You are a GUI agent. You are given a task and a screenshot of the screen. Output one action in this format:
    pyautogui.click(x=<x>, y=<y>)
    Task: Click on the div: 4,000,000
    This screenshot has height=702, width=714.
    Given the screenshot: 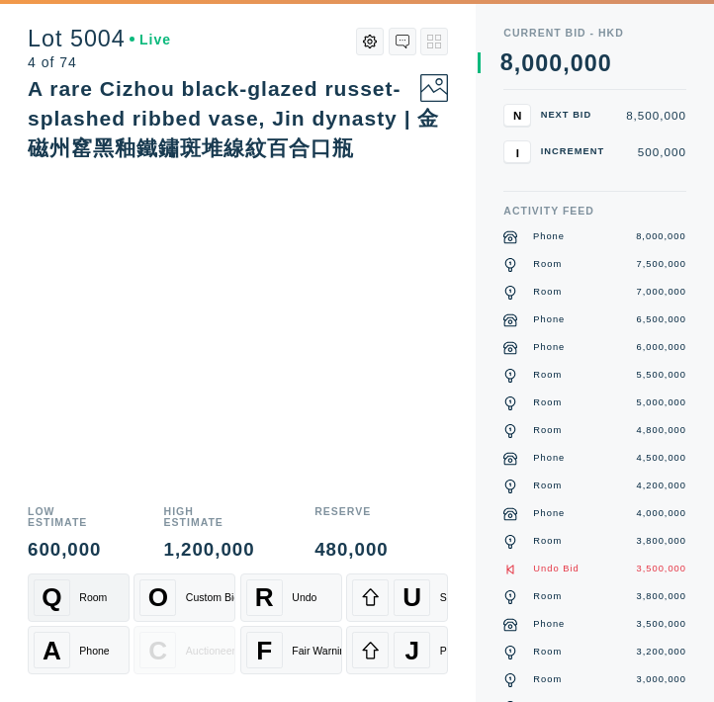 What is the action you would take?
    pyautogui.click(x=661, y=514)
    